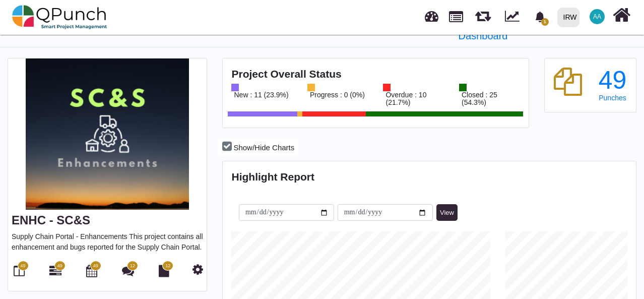 The image size is (644, 299). What do you see at coordinates (613, 80) in the screenshot?
I see `div: 49` at bounding box center [613, 80].